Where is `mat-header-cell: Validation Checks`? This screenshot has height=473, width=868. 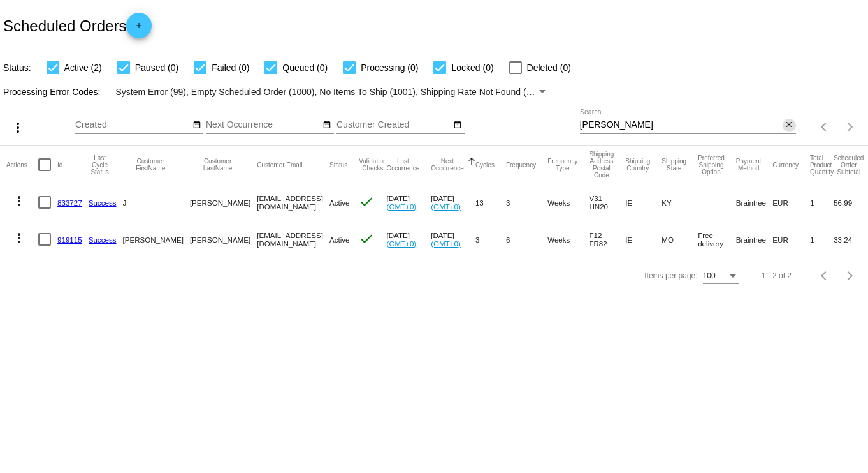 mat-header-cell: Validation Checks is located at coordinates (372, 164).